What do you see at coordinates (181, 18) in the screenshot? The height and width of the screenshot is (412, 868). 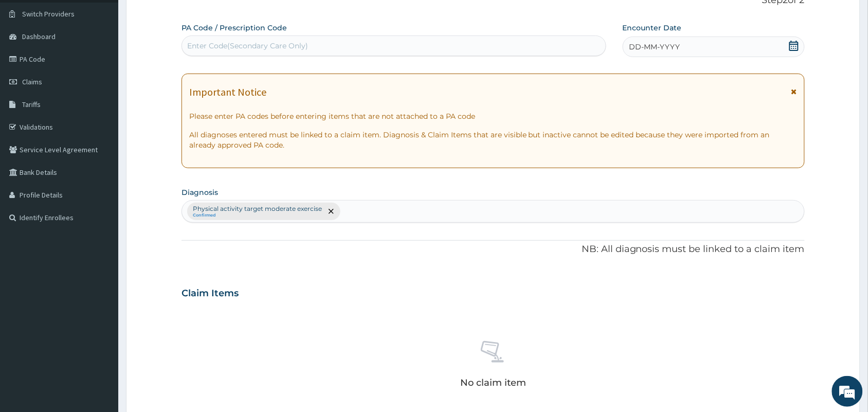 I see `div: Minimize live chat window` at bounding box center [181, 18].